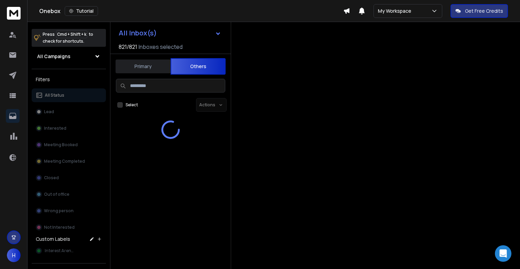 The width and height of the screenshot is (520, 269). What do you see at coordinates (69, 79) in the screenshot?
I see `h3: Filters` at bounding box center [69, 79].